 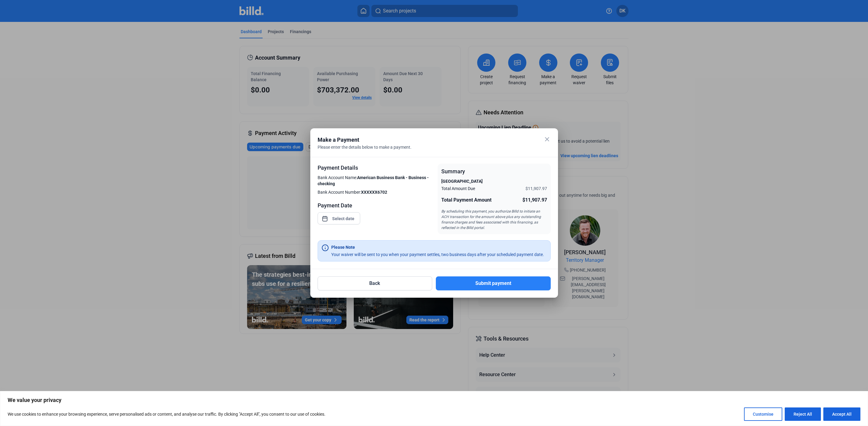 What do you see at coordinates (842, 414) in the screenshot?
I see `button: Accept All` at bounding box center [842, 414].